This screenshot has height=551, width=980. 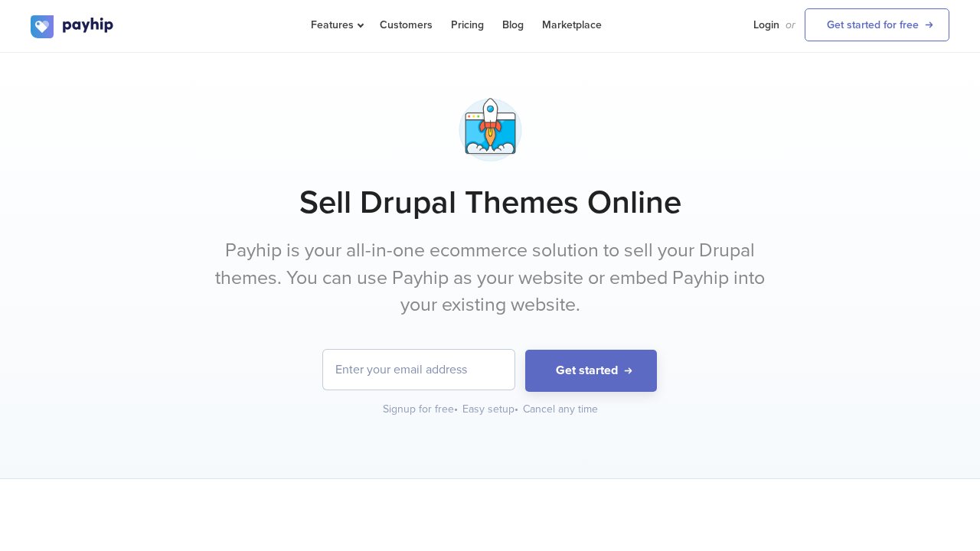 I want to click on img: app-launch-meat5lrvmxc07mbv4fvvrf5.png, so click(x=490, y=129).